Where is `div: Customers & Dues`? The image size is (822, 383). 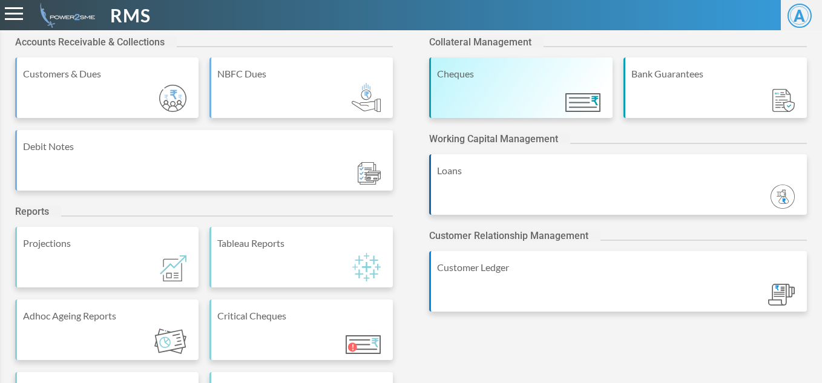 div: Customers & Dues is located at coordinates (108, 74).